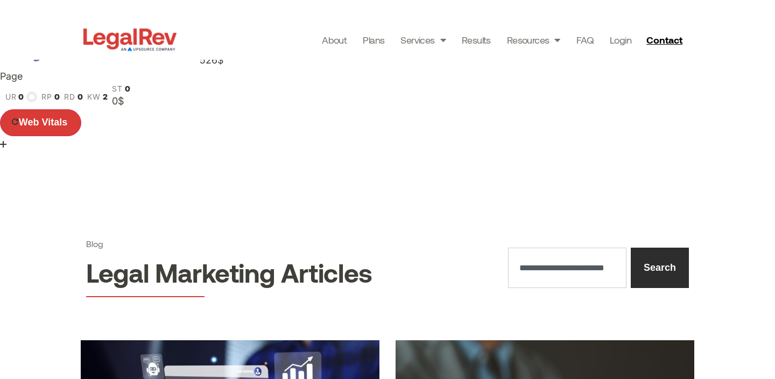  What do you see at coordinates (665, 40) in the screenshot?
I see `span: Contact` at bounding box center [665, 40].